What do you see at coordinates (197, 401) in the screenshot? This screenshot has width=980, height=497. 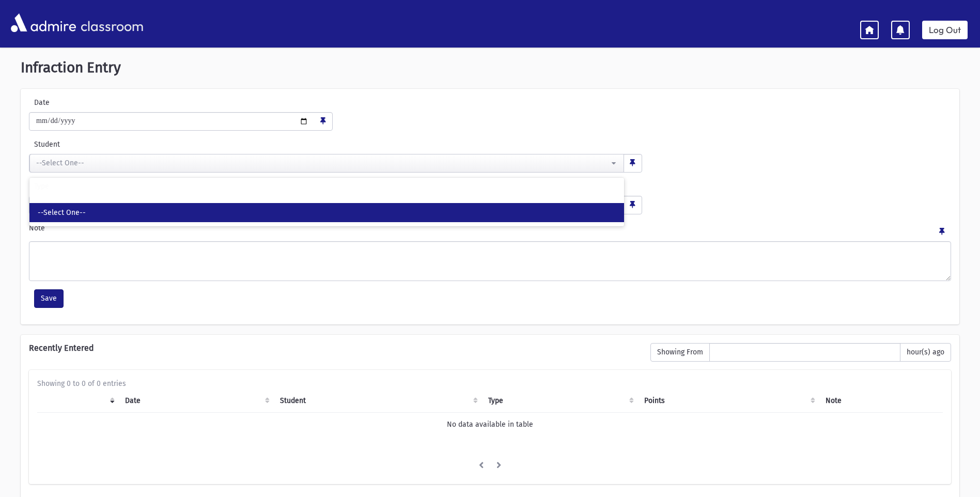 I see `th: Date: activate to sort column ascending` at bounding box center [197, 401].